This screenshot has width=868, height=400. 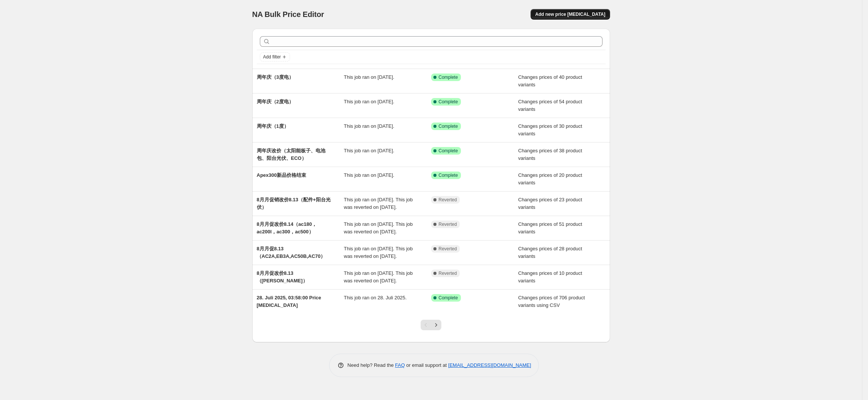 What do you see at coordinates (273, 126) in the screenshot?
I see `span: 周年庆（1度）` at bounding box center [273, 126].